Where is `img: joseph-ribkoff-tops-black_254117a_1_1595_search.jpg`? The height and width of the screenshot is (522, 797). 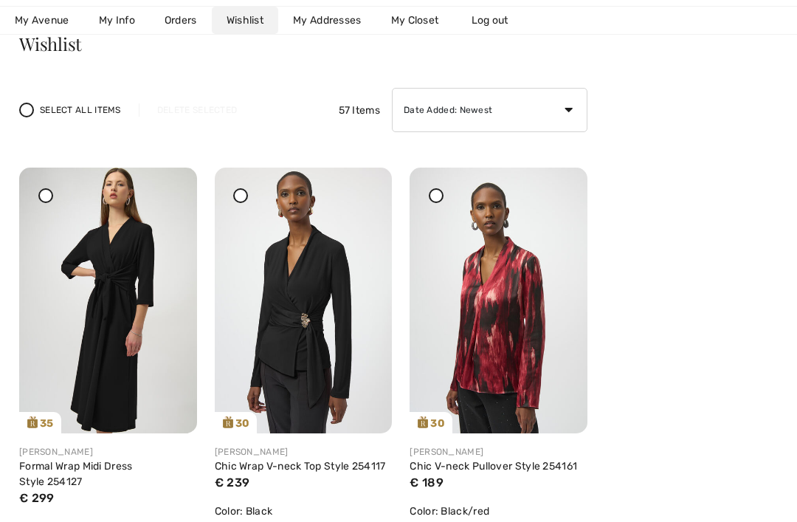
img: joseph-ribkoff-tops-black_254117a_1_1595_search.jpg is located at coordinates (303, 300).